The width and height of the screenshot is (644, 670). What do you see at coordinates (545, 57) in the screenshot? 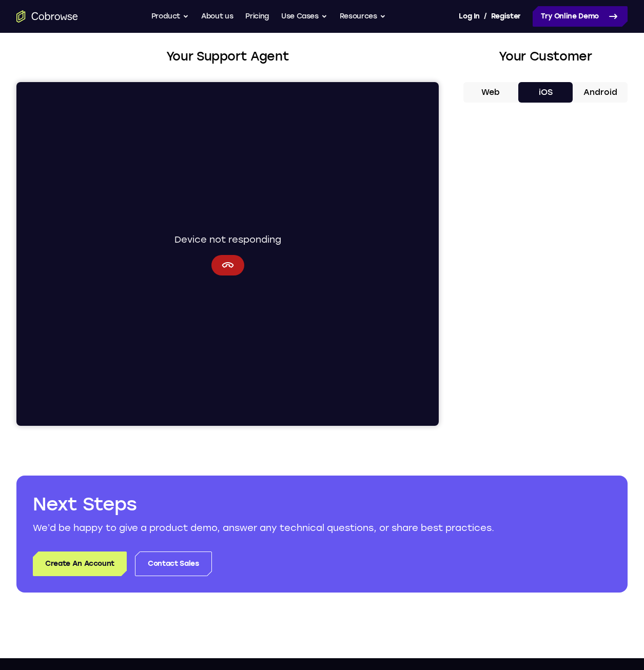
I see `h2: Your Customer` at bounding box center [545, 57].